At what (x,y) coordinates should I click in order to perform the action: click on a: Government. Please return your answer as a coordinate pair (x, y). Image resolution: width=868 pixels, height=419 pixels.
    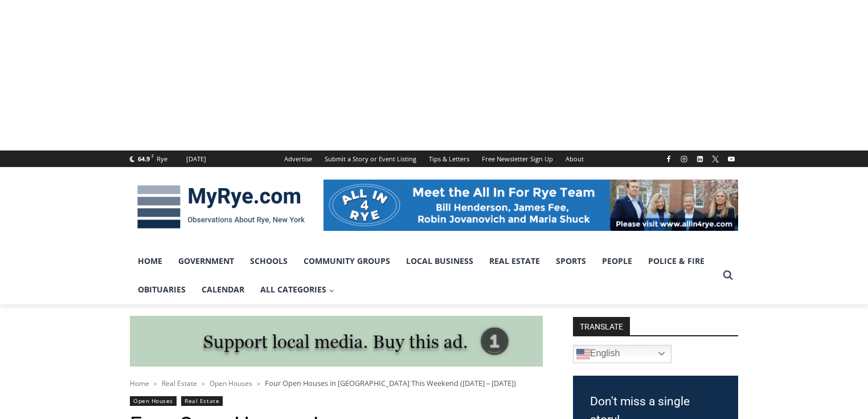
    Looking at the image, I should click on (206, 261).